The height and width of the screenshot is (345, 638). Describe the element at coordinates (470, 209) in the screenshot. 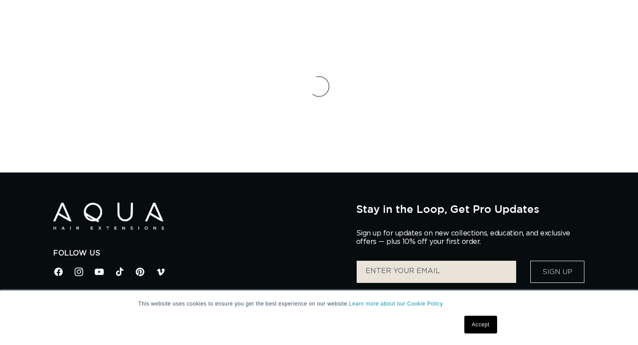

I see `h2: Stay in the Loop, Get Pro Updates` at that location.